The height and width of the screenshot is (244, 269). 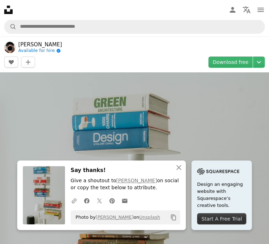 I want to click on button: Language, so click(x=247, y=10).